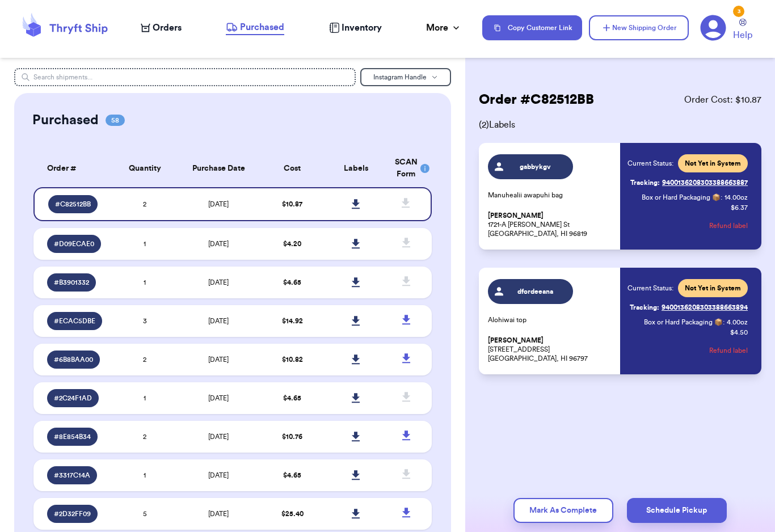 This screenshot has width=775, height=532. Describe the element at coordinates (550, 195) in the screenshot. I see `p: Manuhealii awapuhi bag` at that location.